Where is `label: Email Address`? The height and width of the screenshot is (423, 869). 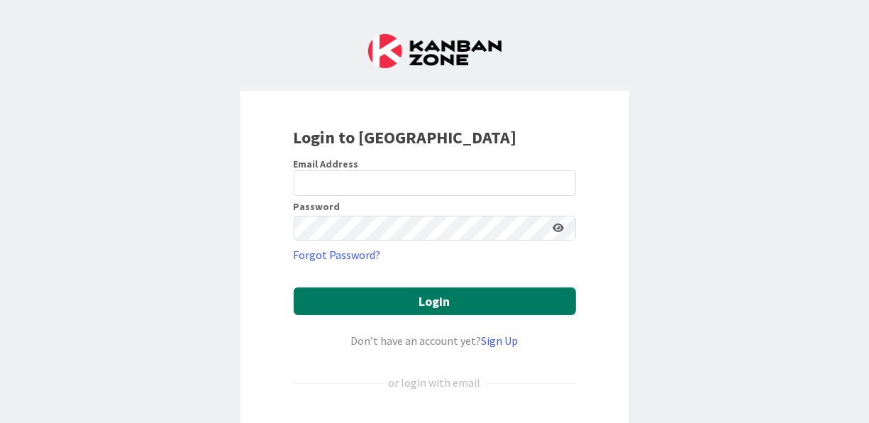
label: Email Address is located at coordinates (326, 164).